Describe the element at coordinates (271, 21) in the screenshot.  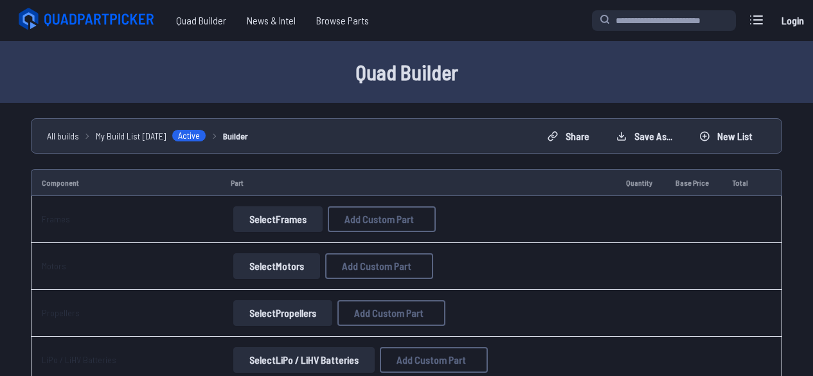
I see `a: News & Intel` at that location.